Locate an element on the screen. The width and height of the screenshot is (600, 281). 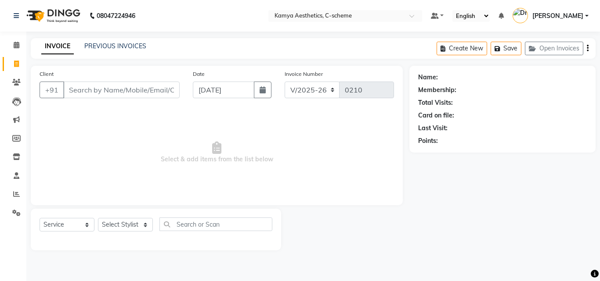
input: Search or Scan is located at coordinates (216, 224).